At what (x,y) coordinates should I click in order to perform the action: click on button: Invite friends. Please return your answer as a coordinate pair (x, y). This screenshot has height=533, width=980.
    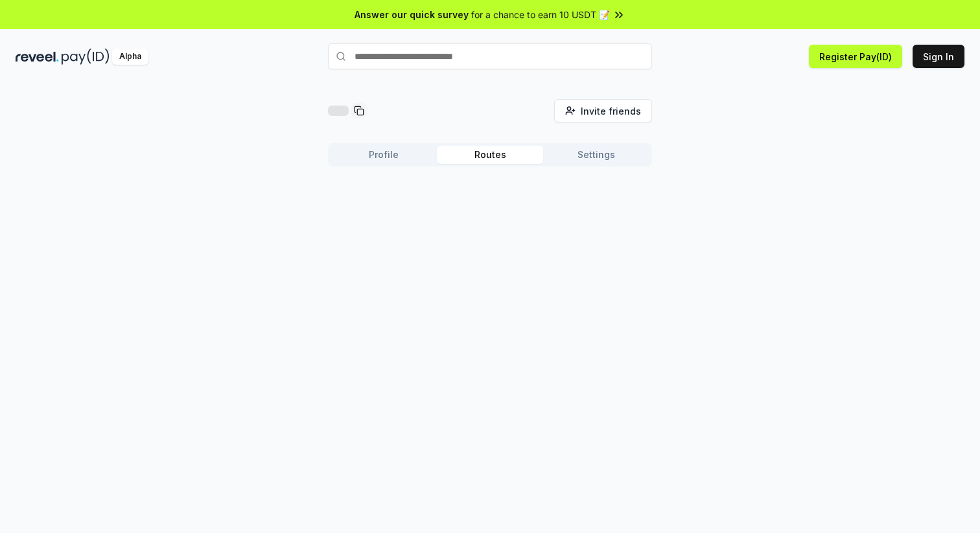
    Looking at the image, I should click on (602, 111).